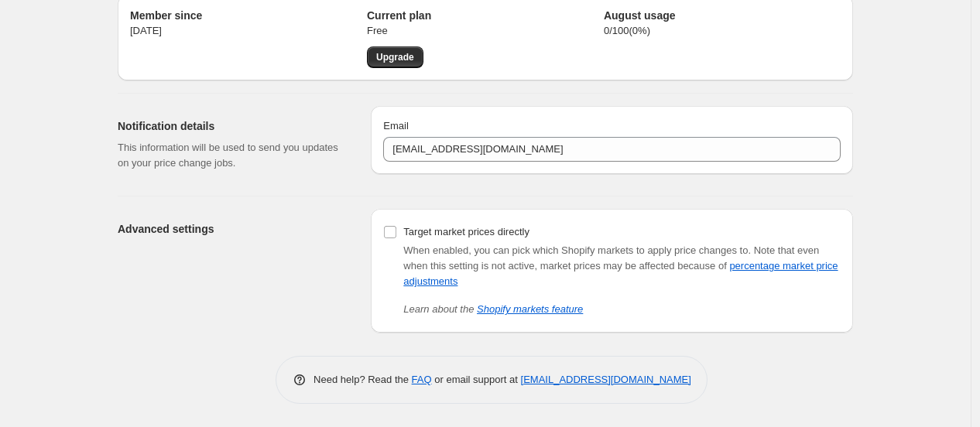 The height and width of the screenshot is (427, 980). Describe the element at coordinates (395, 57) in the screenshot. I see `a: Upgrade` at that location.